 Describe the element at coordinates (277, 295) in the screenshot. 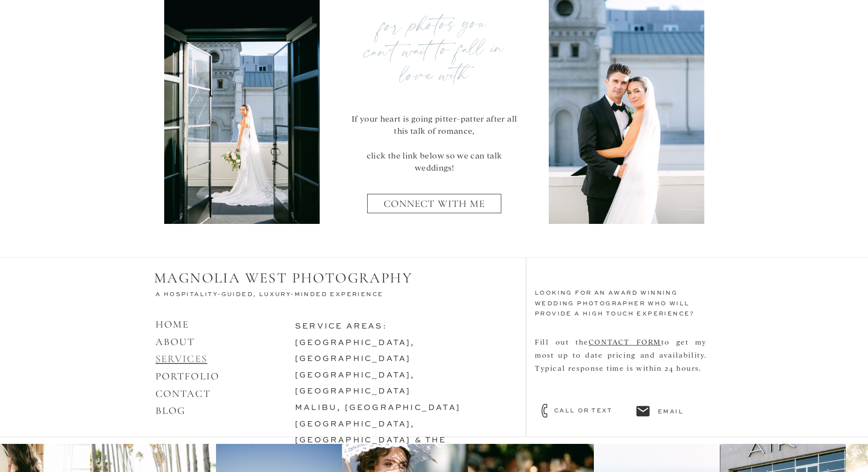

I see `h3: A Hospitality-Guided, Luxury-Minded Experience` at that location.